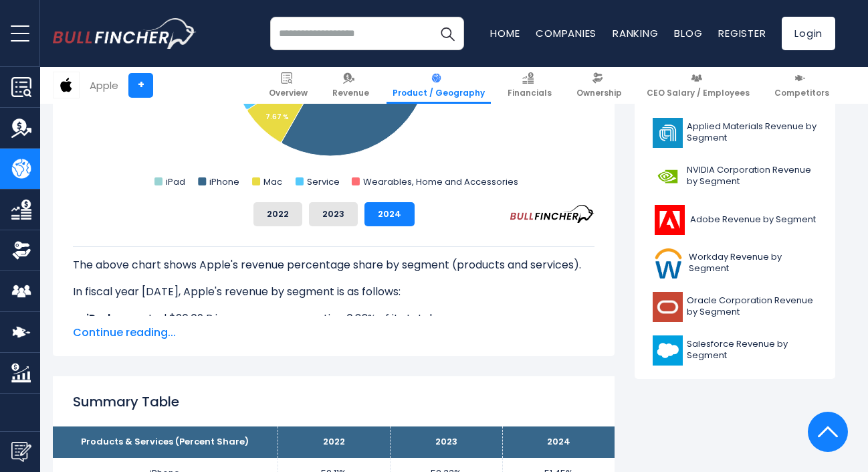 This screenshot has width=868, height=472. What do you see at coordinates (698, 93) in the screenshot?
I see `span: CEO Salary / Employees` at bounding box center [698, 93].